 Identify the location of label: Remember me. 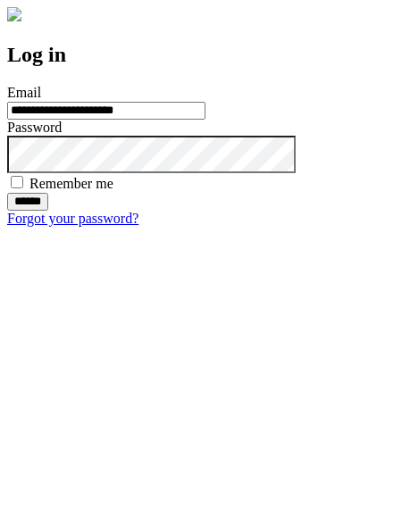
(71, 183).